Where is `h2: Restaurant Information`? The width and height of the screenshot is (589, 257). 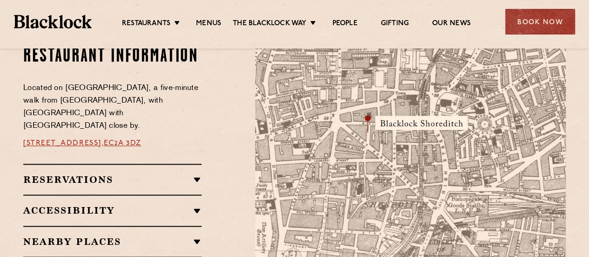
h2: Restaurant Information is located at coordinates (112, 56).